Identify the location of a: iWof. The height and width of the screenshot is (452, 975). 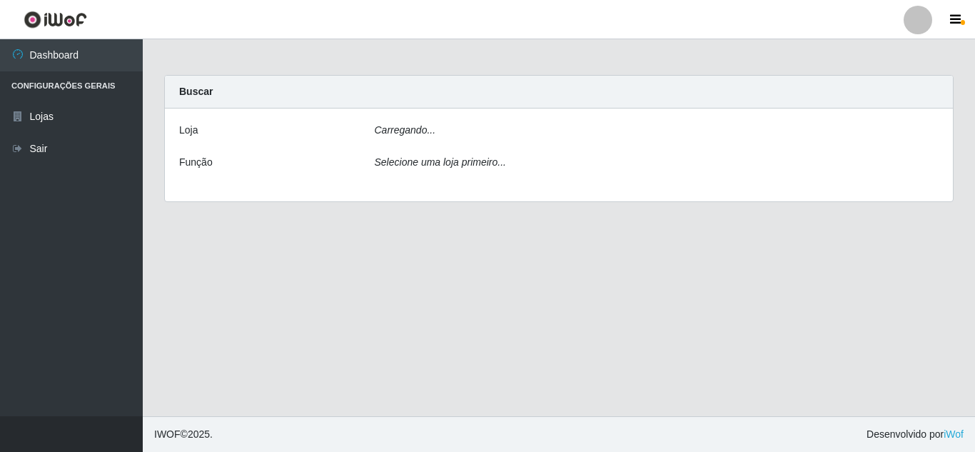
(954, 434).